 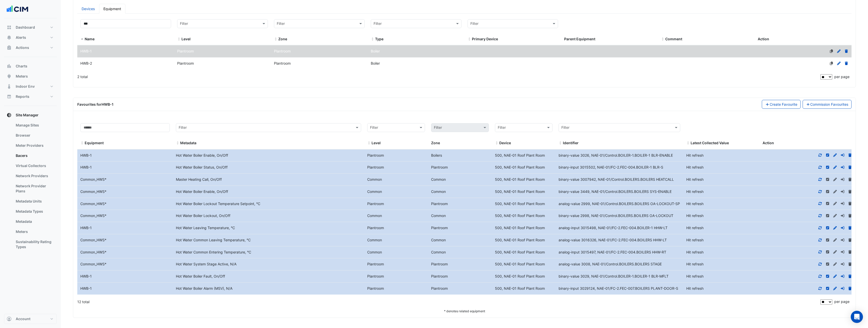 What do you see at coordinates (30, 87) in the screenshot?
I see `button: Indoor Env` at bounding box center [30, 87].